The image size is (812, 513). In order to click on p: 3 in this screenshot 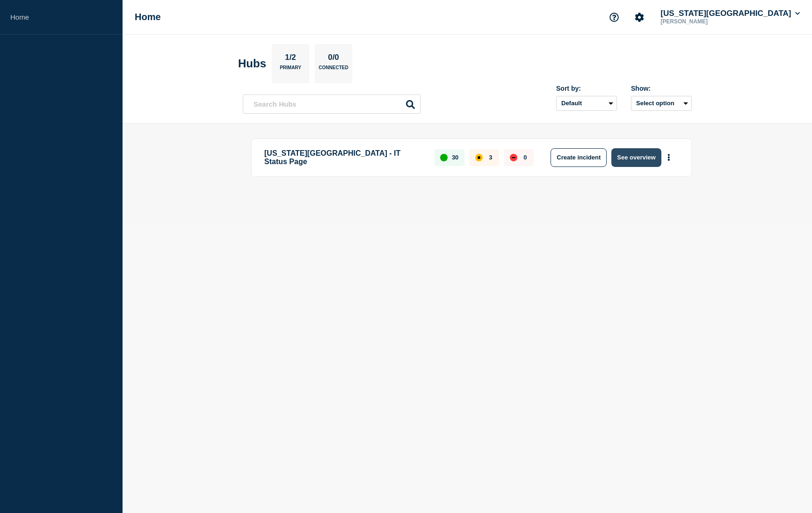, I will do `click(490, 157)`.